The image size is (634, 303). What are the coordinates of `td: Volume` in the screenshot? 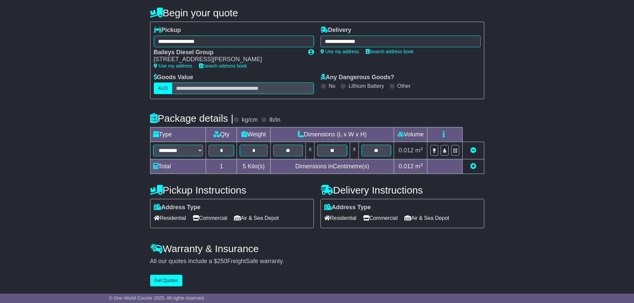 It's located at (411, 135).